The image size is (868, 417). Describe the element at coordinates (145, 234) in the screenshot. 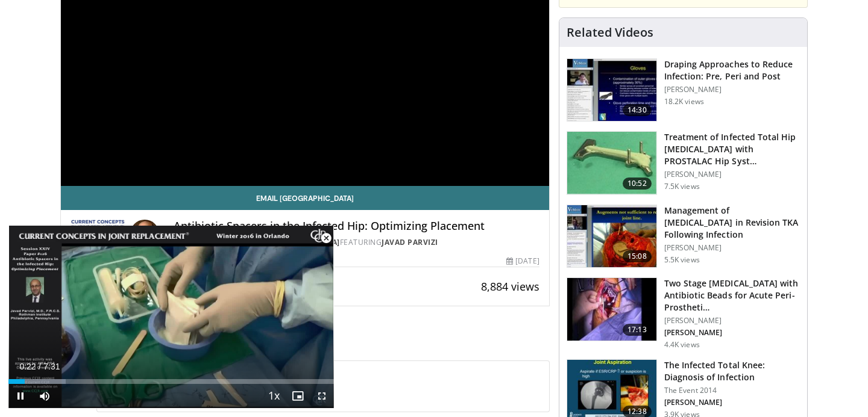

I see `img: Avatar` at that location.